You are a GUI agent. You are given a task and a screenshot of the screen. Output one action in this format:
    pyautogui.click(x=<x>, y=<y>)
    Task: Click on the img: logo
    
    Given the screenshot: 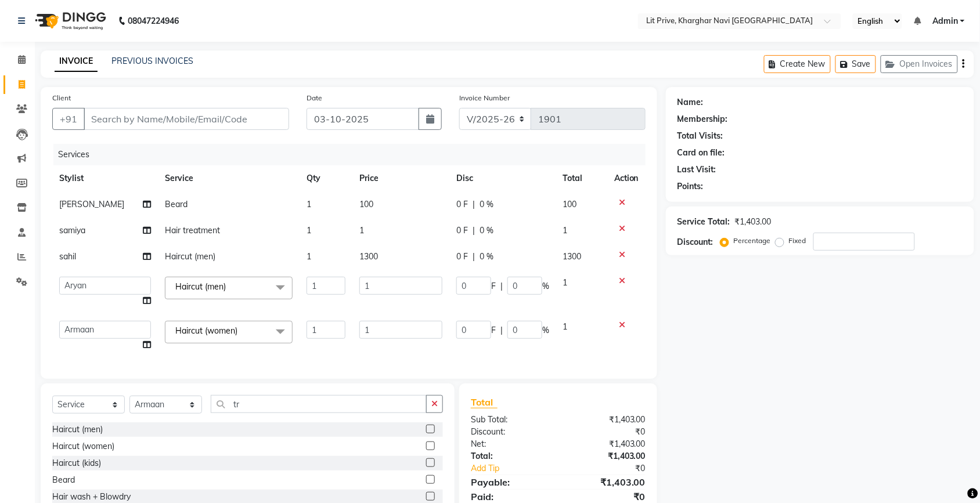 What is the action you would take?
    pyautogui.click(x=69, y=21)
    